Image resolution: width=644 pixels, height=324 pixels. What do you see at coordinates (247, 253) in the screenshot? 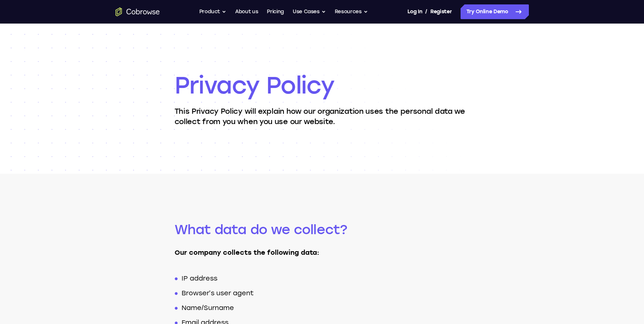
I see `strong: Our company collects the following data:` at bounding box center [247, 253].